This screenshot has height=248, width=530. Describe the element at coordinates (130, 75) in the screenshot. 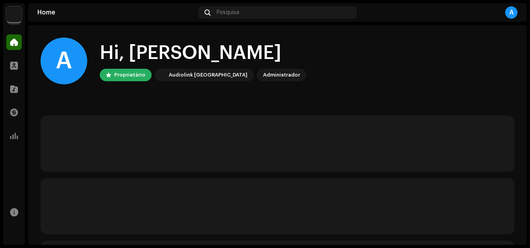

I see `div: Proprietário` at that location.